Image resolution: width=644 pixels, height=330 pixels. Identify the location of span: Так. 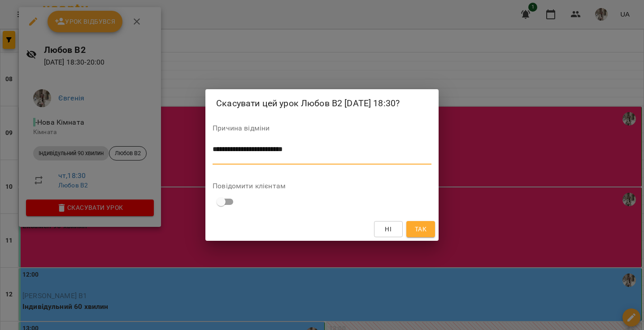
(421, 229).